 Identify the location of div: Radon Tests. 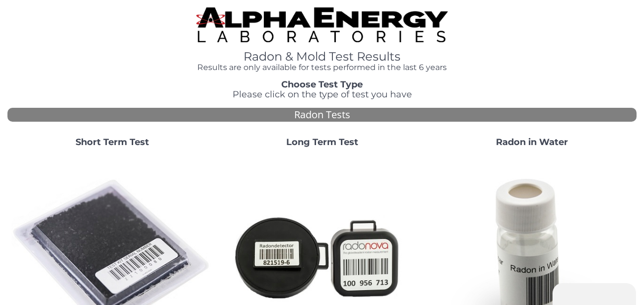
(322, 114).